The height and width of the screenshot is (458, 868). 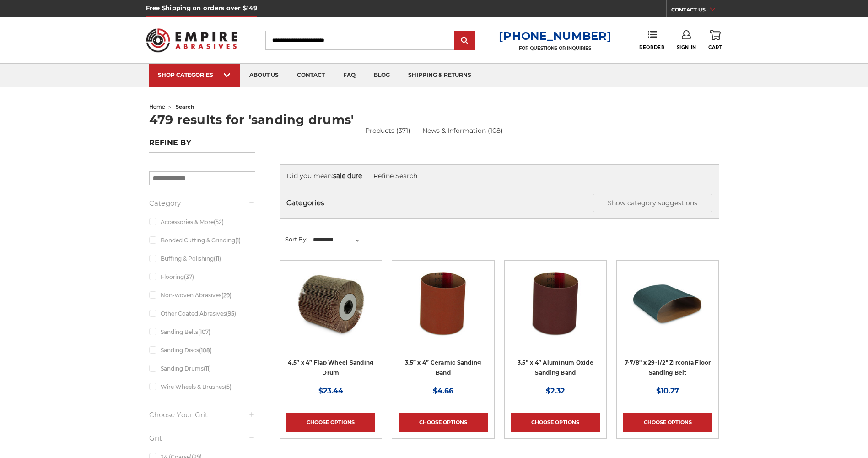 I want to click on span: Sign In, so click(x=686, y=47).